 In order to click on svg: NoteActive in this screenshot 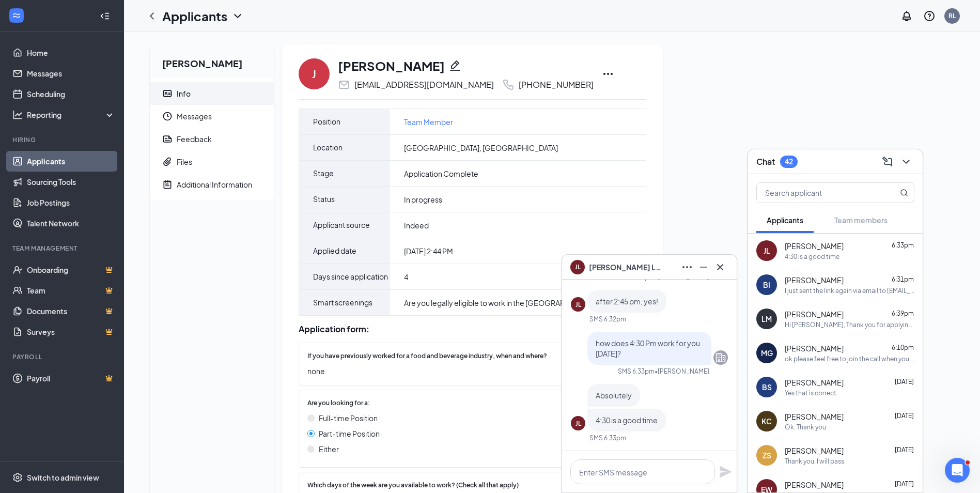, I will do `click(167, 184)`.